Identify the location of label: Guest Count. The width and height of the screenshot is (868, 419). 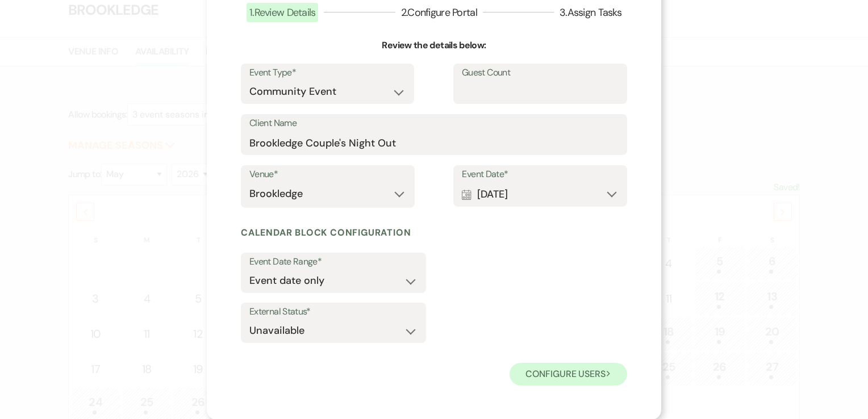
(540, 73).